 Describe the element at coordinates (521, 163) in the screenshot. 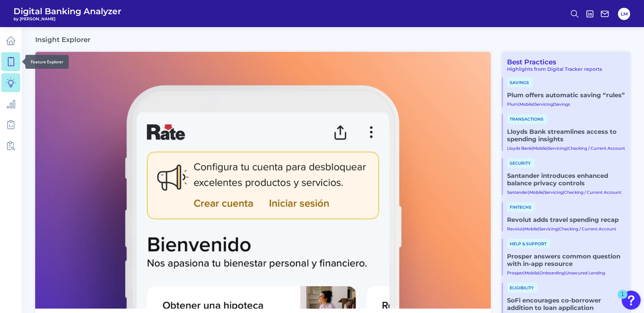

I see `span: Security` at that location.